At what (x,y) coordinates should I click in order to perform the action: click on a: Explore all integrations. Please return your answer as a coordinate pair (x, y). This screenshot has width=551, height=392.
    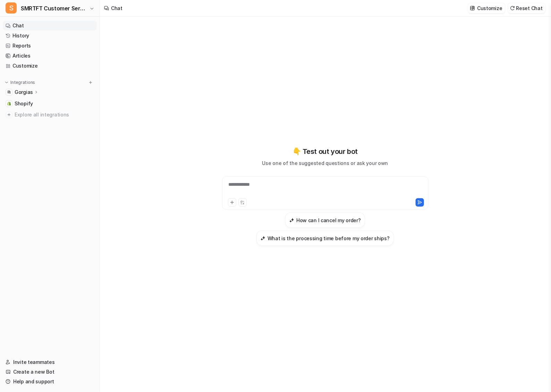
    Looking at the image, I should click on (50, 115).